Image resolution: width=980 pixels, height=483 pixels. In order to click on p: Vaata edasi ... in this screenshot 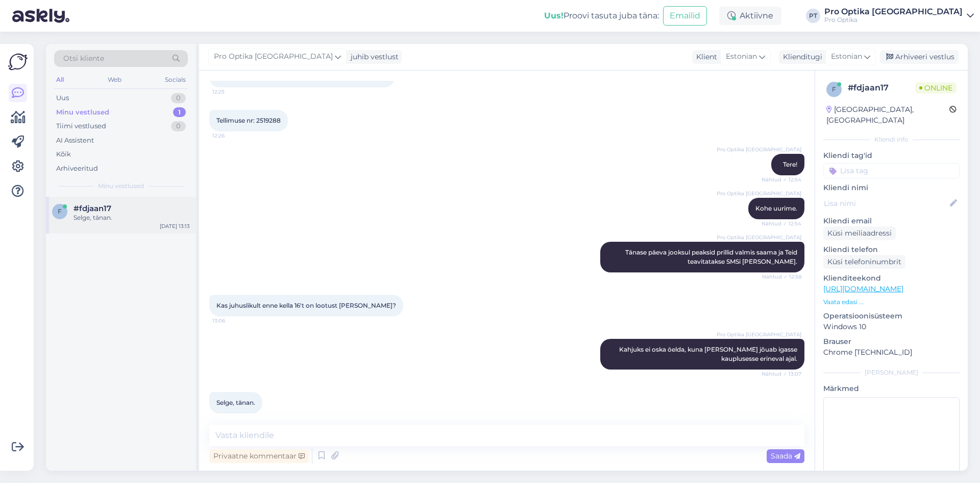, I will do `click(892, 302)`.